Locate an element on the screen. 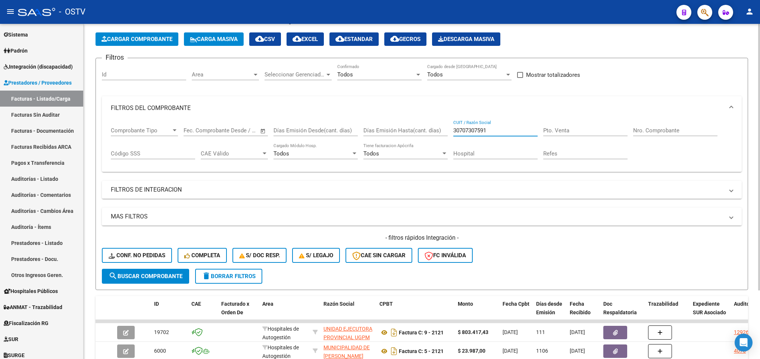 The width and height of the screenshot is (760, 359). button: CAE SIN CARGAR is located at coordinates (379, 256).